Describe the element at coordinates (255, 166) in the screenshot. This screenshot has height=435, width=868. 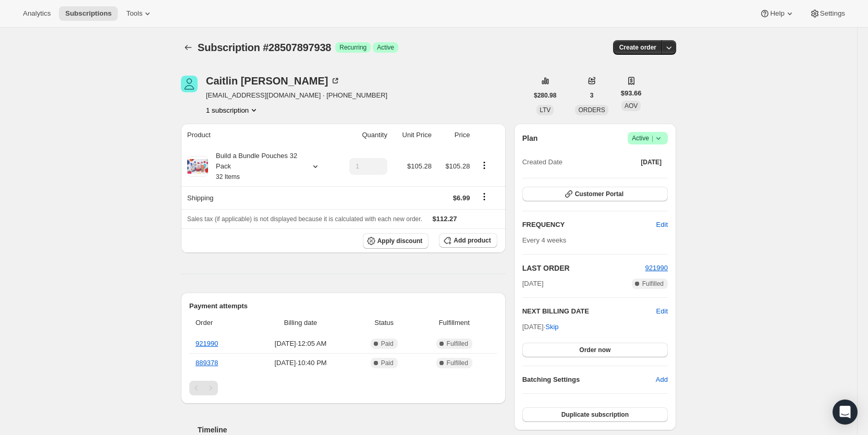
I see `div: Build a Bundle Pouches 32 Pack` at that location.